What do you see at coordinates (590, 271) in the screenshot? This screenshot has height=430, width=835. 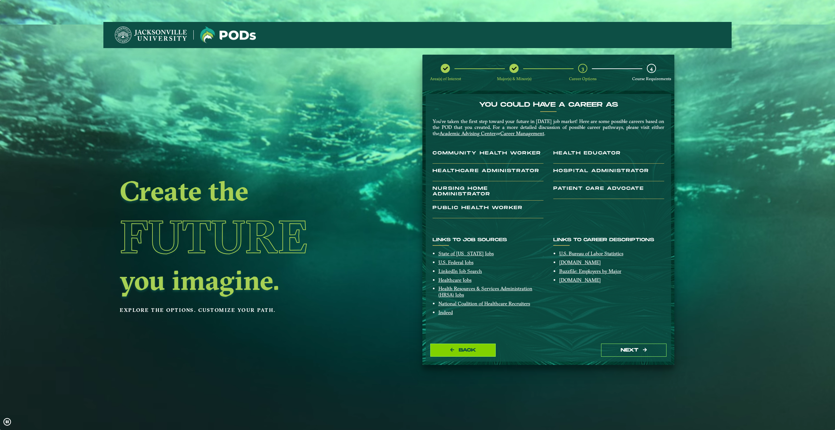 I see `a: Buzzfile: Employers by Major` at bounding box center [590, 271].